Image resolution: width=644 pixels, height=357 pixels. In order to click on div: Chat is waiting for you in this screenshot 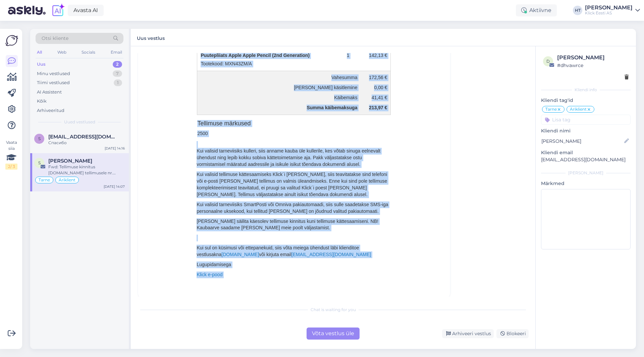, I will do `click(333, 310)`.